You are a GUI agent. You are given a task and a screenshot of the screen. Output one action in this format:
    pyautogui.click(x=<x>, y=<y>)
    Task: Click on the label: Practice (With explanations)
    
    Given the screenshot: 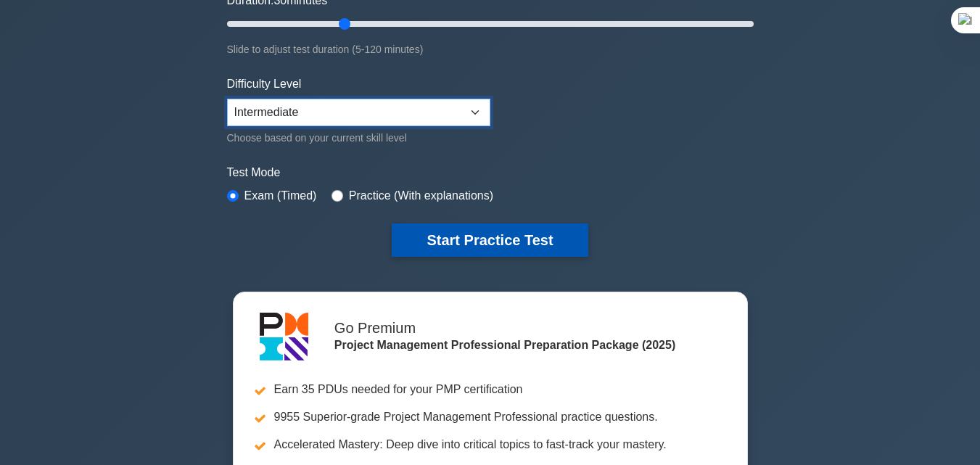 What is the action you would take?
    pyautogui.click(x=420, y=196)
    